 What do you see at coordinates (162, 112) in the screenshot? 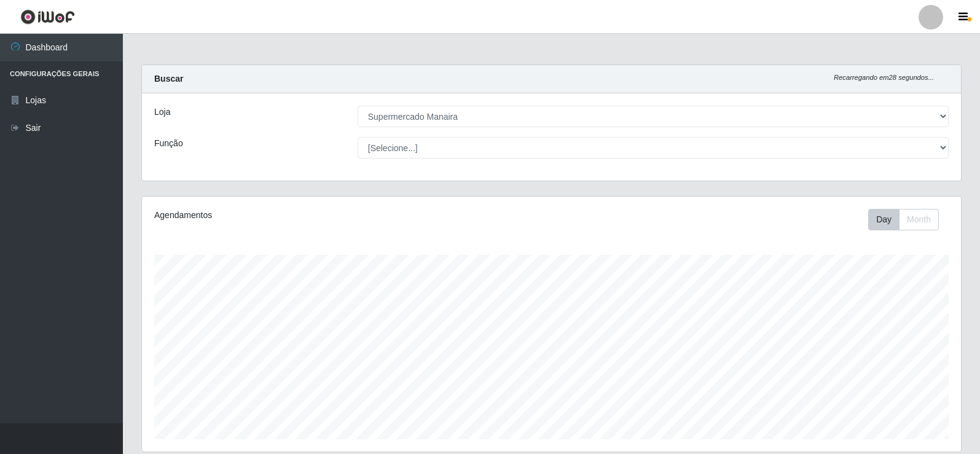
I see `label: Loja` at bounding box center [162, 112].